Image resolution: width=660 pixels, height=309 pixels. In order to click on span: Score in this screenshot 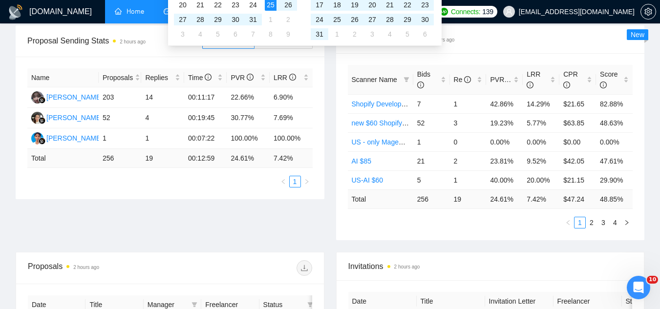, I will do `click(608, 80)`.